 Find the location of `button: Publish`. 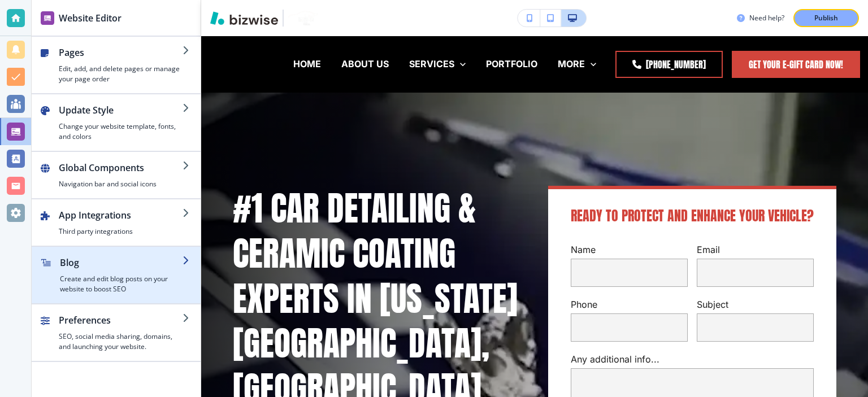

button: Publish is located at coordinates (826, 18).